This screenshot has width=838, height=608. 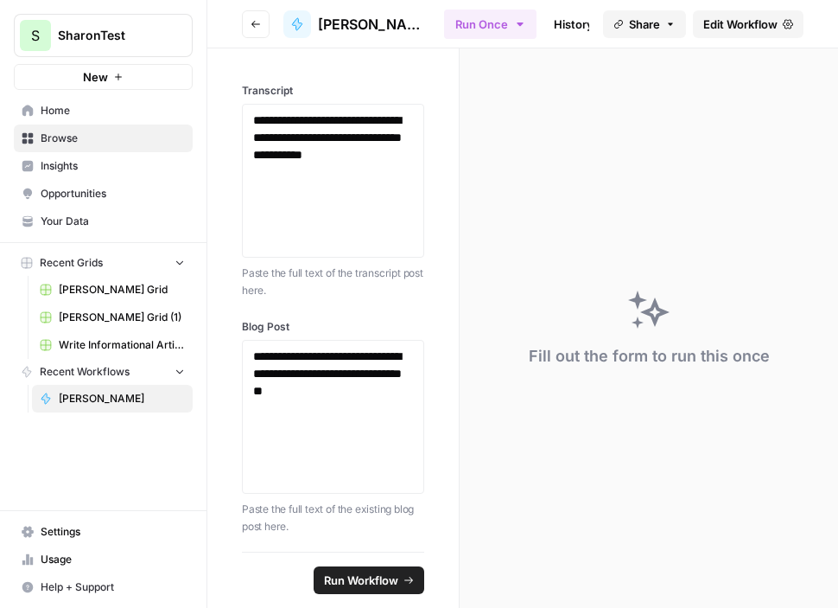 What do you see at coordinates (103, 559) in the screenshot?
I see `a: Usage` at bounding box center [103, 559].